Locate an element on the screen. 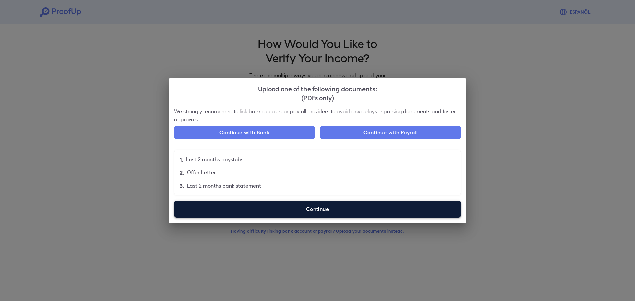 Image resolution: width=635 pixels, height=301 pixels. p: 3. is located at coordinates (182, 186).